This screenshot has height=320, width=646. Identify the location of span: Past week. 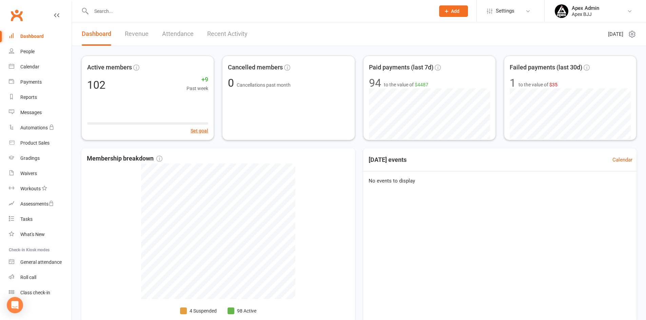
(197, 88).